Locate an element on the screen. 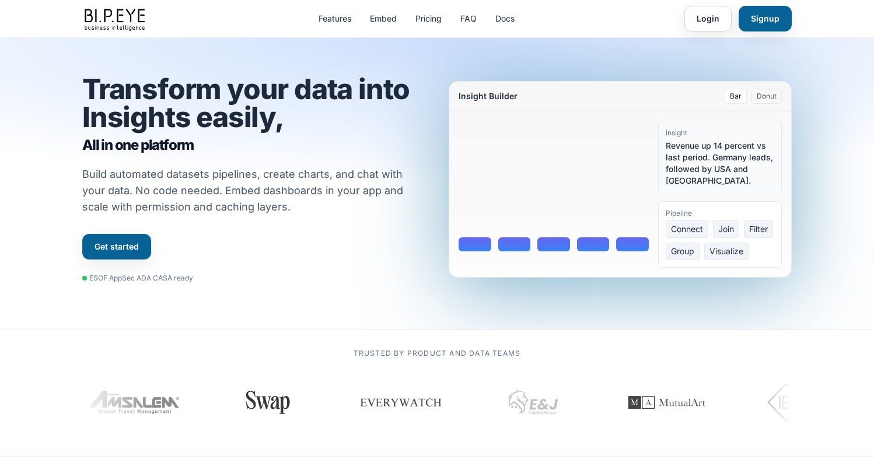  a: FAQ is located at coordinates (468, 19).